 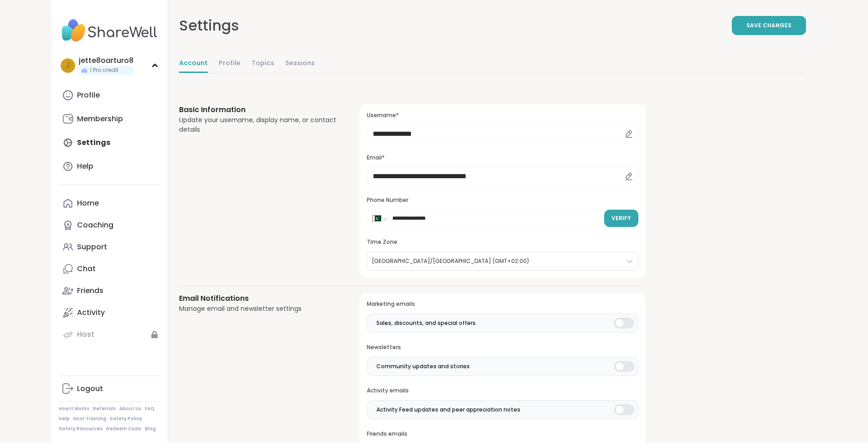 What do you see at coordinates (110, 119) in the screenshot?
I see `a: Membership` at bounding box center [110, 119].